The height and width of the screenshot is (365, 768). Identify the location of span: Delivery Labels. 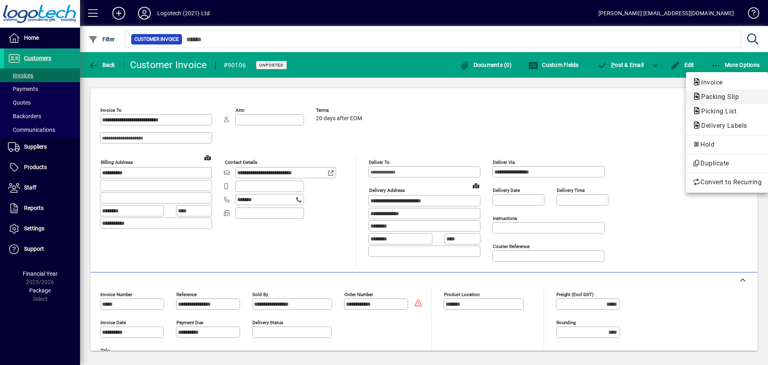
(722, 125).